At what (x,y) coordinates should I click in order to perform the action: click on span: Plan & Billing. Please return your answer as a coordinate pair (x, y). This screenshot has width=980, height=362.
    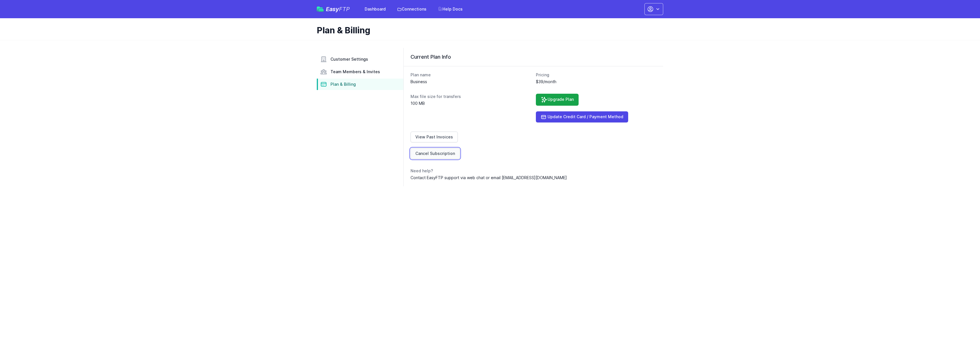
    Looking at the image, I should click on (343, 84).